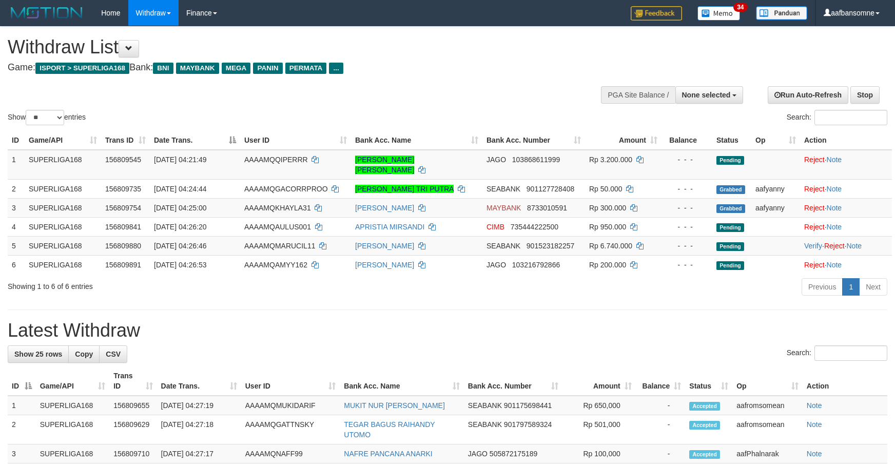 Image resolution: width=895 pixels, height=465 pixels. Describe the element at coordinates (550, 246) in the screenshot. I see `span: Copy 901523182257 to clipboard` at that location.